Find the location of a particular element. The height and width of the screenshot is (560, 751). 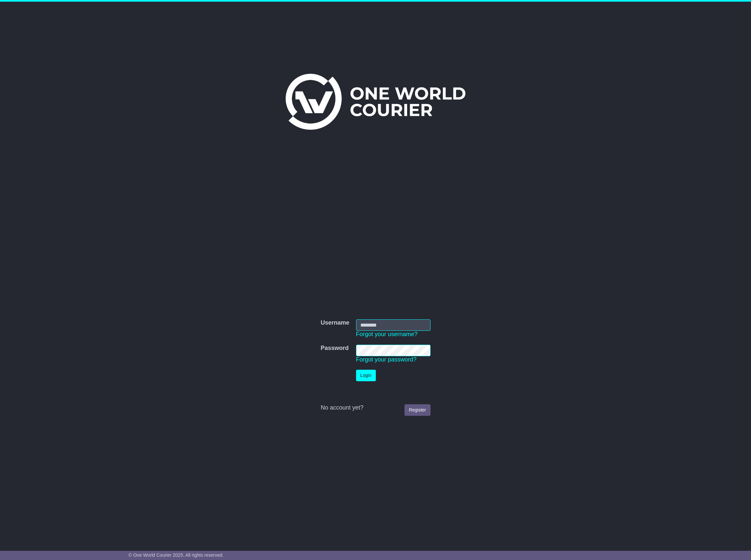

label: Username is located at coordinates (335, 323).